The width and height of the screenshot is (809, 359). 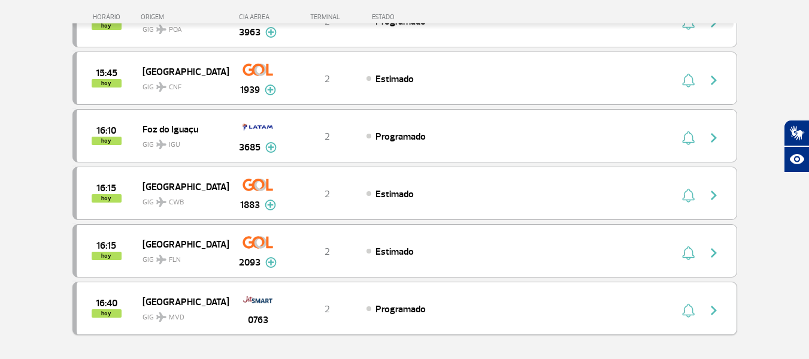 What do you see at coordinates (107, 303) in the screenshot?
I see `span: 2025-09-26 16:40:00` at bounding box center [107, 303].